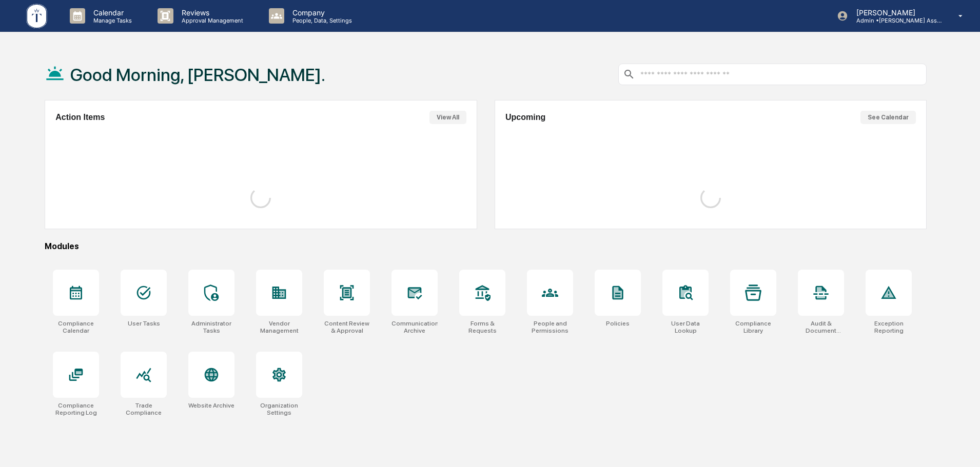  What do you see at coordinates (321, 20) in the screenshot?
I see `p: People, Data, Settings` at bounding box center [321, 20].